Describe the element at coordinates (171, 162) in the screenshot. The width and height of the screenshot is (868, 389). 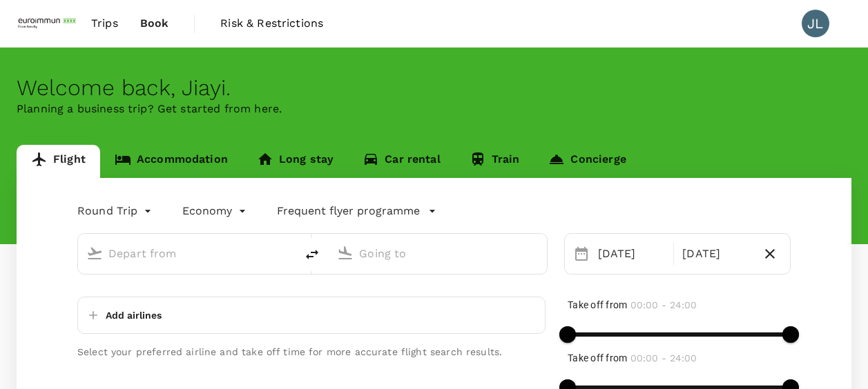
I see `a: Accommodation` at that location.